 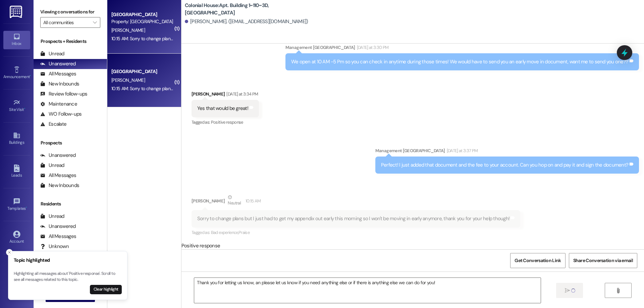 I want to click on a: Support, so click(x=17, y=270).